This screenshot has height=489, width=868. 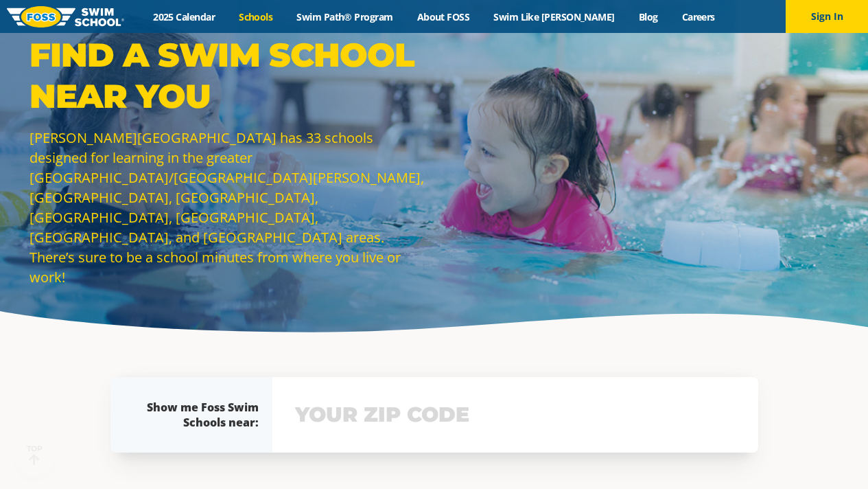 I want to click on p: Find a Swim School Near You, so click(x=228, y=75).